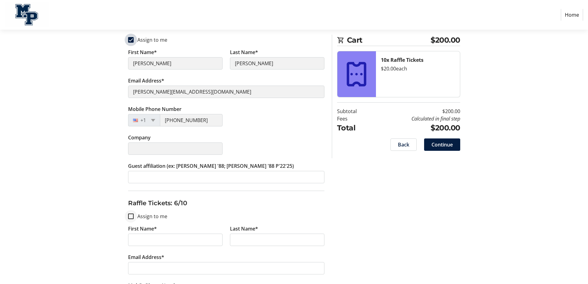  Describe the element at coordinates (389, 40) in the screenshot. I see `span: Cart` at that location.